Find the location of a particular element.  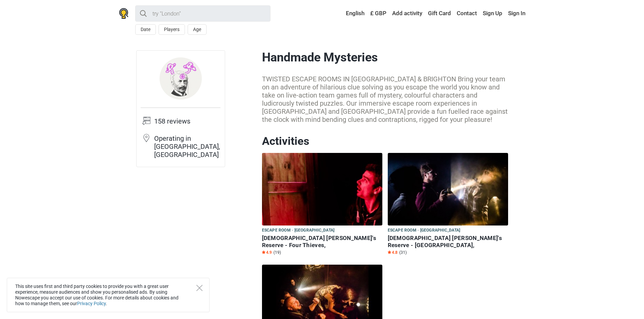

input: try “London” is located at coordinates (203, 13).